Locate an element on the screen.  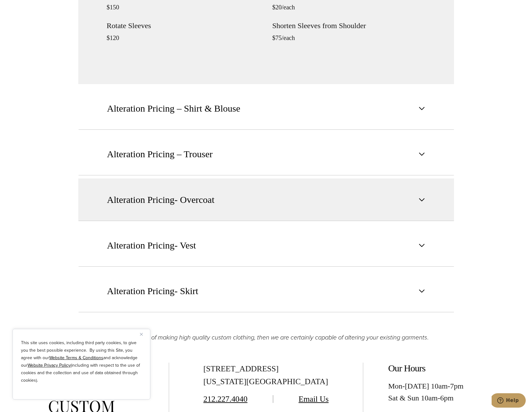
span: Alteration Pricing- Skirt is located at coordinates (153, 291).